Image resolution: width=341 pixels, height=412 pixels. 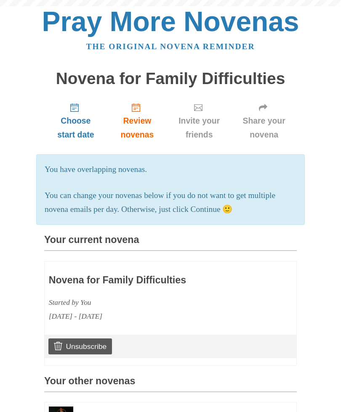 What do you see at coordinates (170, 46) in the screenshot?
I see `a: The original novena reminder` at bounding box center [170, 46].